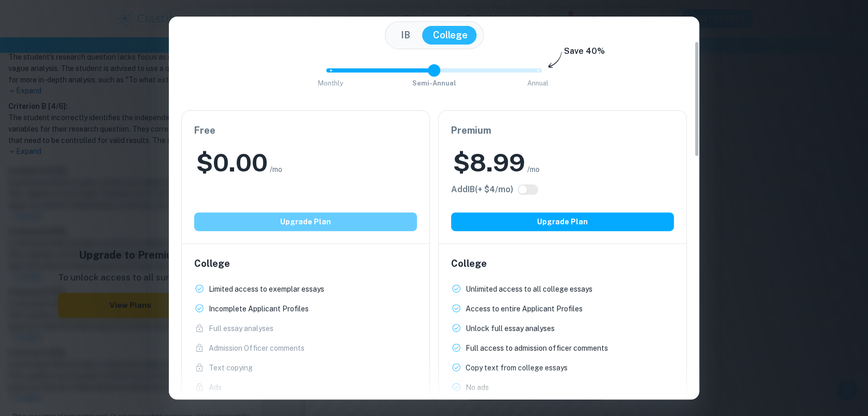  What do you see at coordinates (450, 35) in the screenshot?
I see `button: College` at bounding box center [450, 35].